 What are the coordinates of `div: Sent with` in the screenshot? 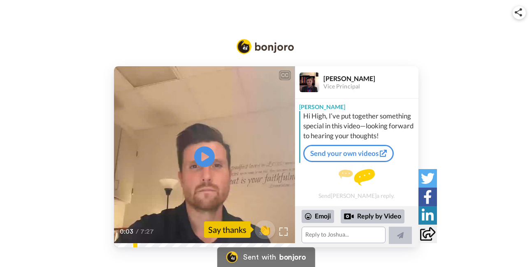 It's located at (260, 257).